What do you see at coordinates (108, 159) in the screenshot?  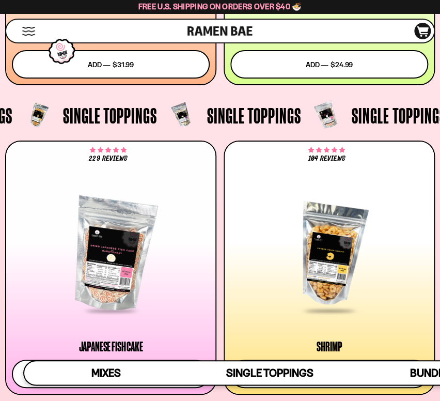 I see `span: 229 reviews` at bounding box center [108, 159].